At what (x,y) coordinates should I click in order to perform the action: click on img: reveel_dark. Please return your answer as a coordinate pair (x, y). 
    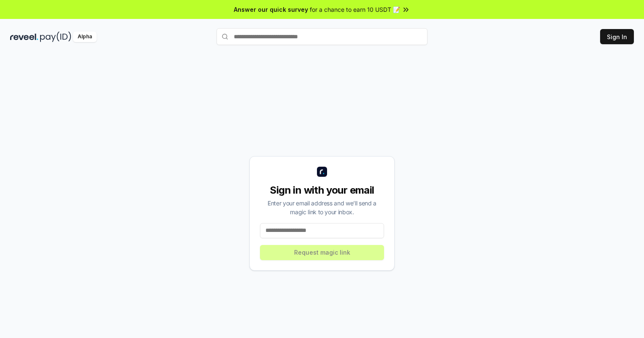
    Looking at the image, I should click on (24, 37).